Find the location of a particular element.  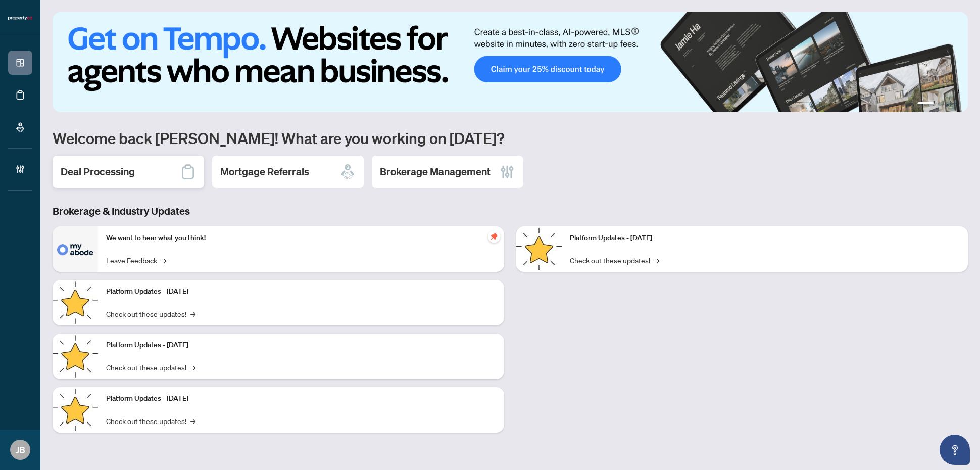

img: Platform Updates - June 23, 2025 is located at coordinates (539, 249).